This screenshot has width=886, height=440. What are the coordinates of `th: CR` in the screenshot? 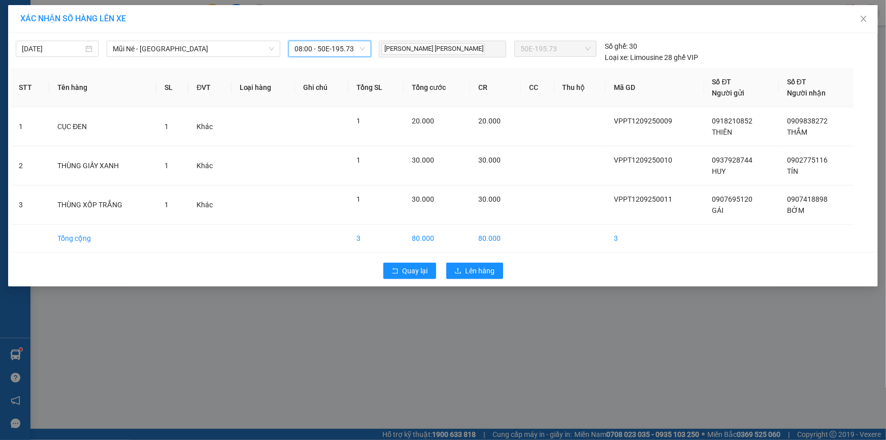 It's located at (496, 87).